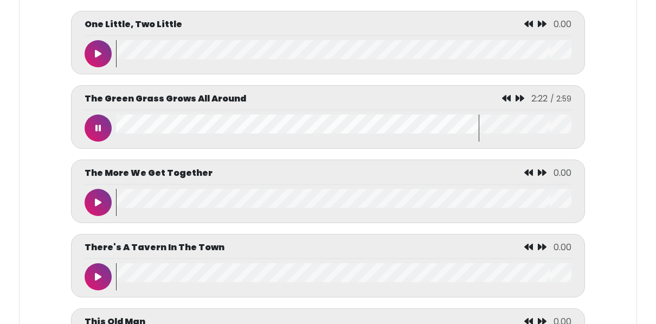 This screenshot has height=324, width=656. Describe the element at coordinates (165, 99) in the screenshot. I see `p: The Green Grass Grows All Around` at that location.